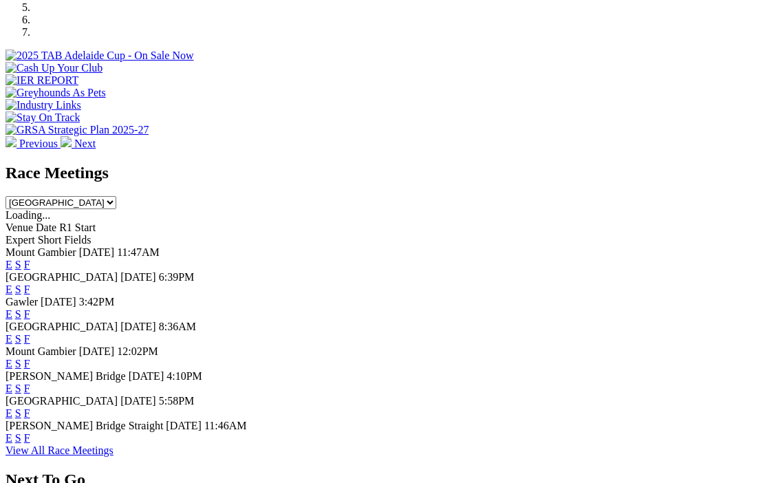  I want to click on a: View All Race Meetings, so click(59, 450).